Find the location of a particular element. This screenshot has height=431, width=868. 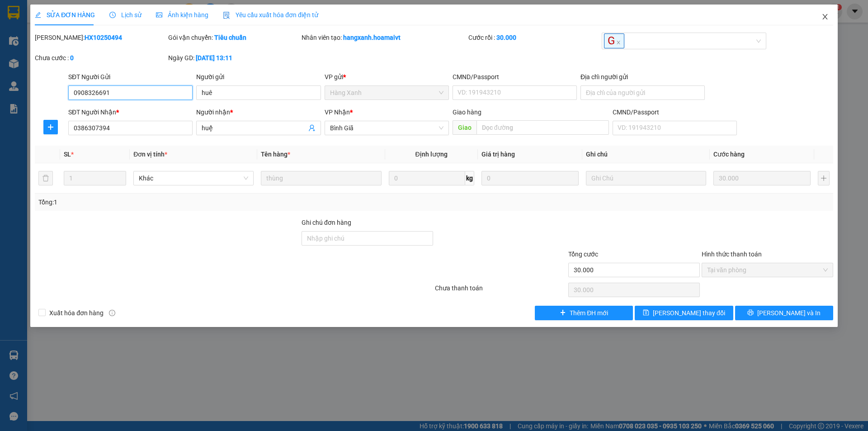

input: Địa chỉ của người gửi is located at coordinates (642, 93).